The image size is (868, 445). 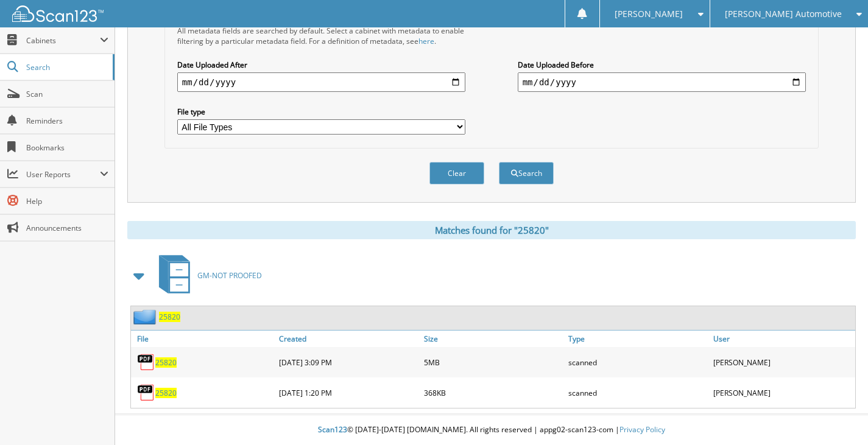 What do you see at coordinates (67, 93) in the screenshot?
I see `span: Scan` at bounding box center [67, 93].